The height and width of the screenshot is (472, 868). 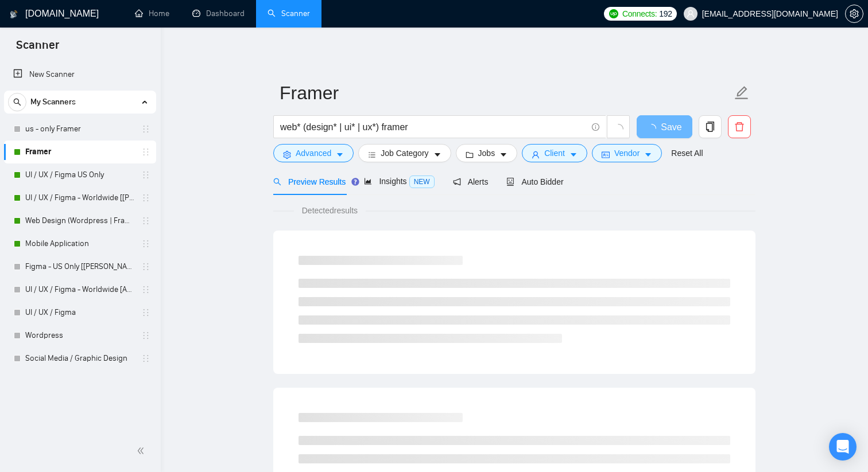 What do you see at coordinates (218, 13) in the screenshot?
I see `a: dashboardDashboard` at bounding box center [218, 13].